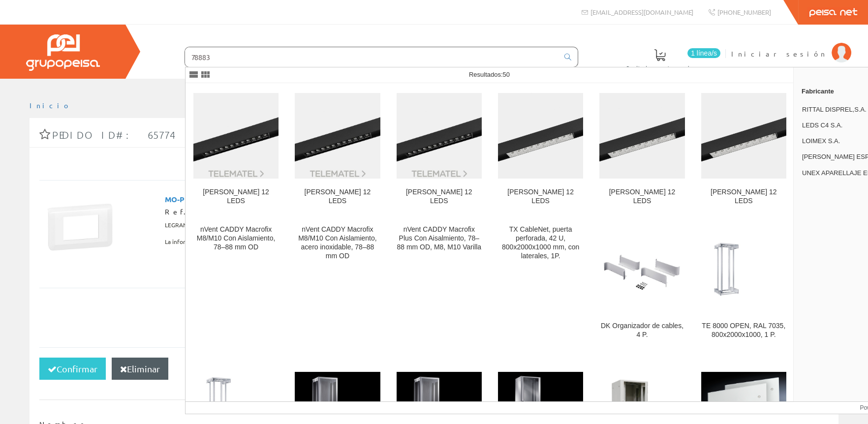 The width and height of the screenshot is (868, 424). What do you see at coordinates (642, 284) in the screenshot?
I see `a: DK Organizador de cables, 4 P. DK Organizador de cables, 4 P.` at bounding box center [642, 284].